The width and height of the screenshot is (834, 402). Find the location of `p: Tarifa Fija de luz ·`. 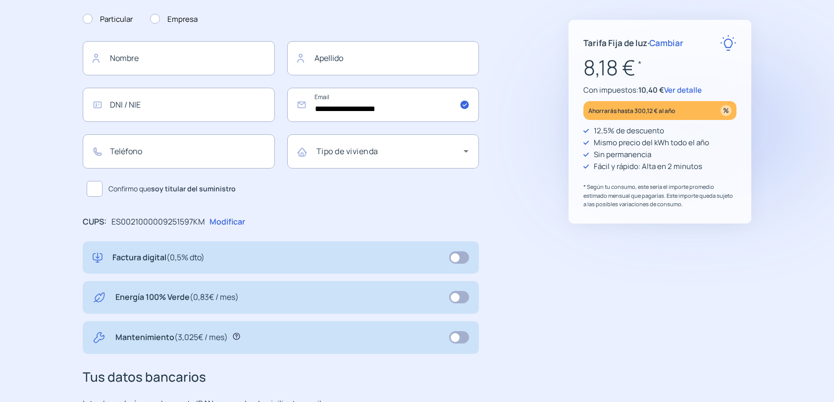

p: Tarifa Fija de luz · is located at coordinates (633, 43).